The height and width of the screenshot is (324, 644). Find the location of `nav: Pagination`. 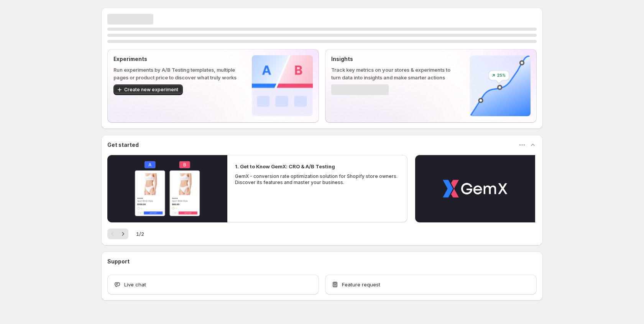

nav: Pagination is located at coordinates (117, 234).